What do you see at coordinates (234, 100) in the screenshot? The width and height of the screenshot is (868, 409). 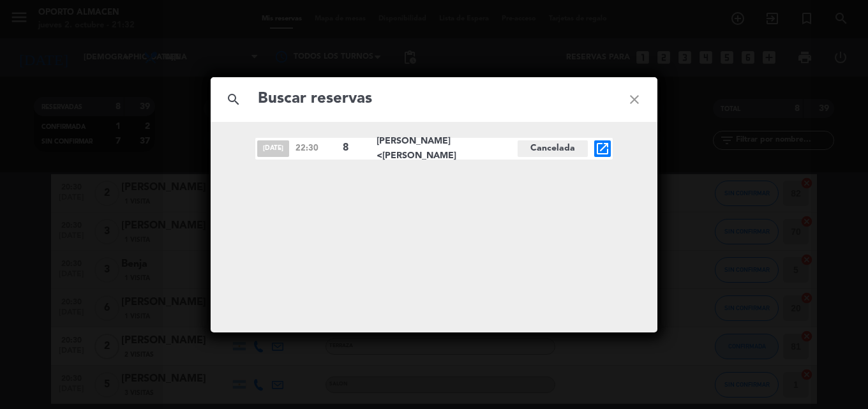 I see `i: search` at bounding box center [234, 100].